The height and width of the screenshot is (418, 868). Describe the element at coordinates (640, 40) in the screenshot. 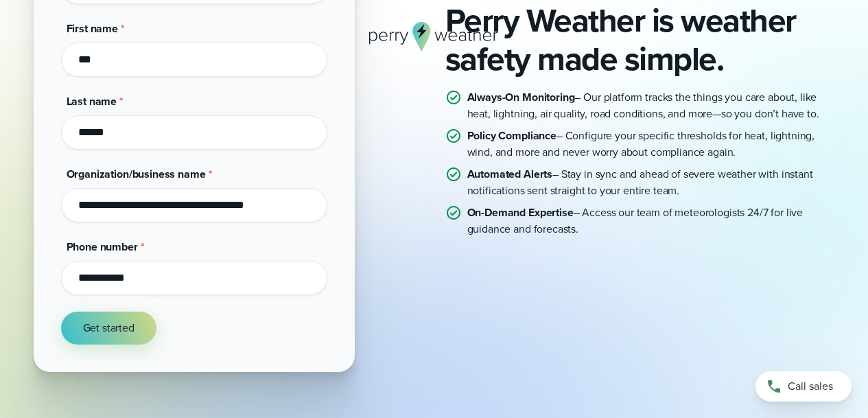

I see `h2: Perry Weather is weather safety made simple.` at that location.